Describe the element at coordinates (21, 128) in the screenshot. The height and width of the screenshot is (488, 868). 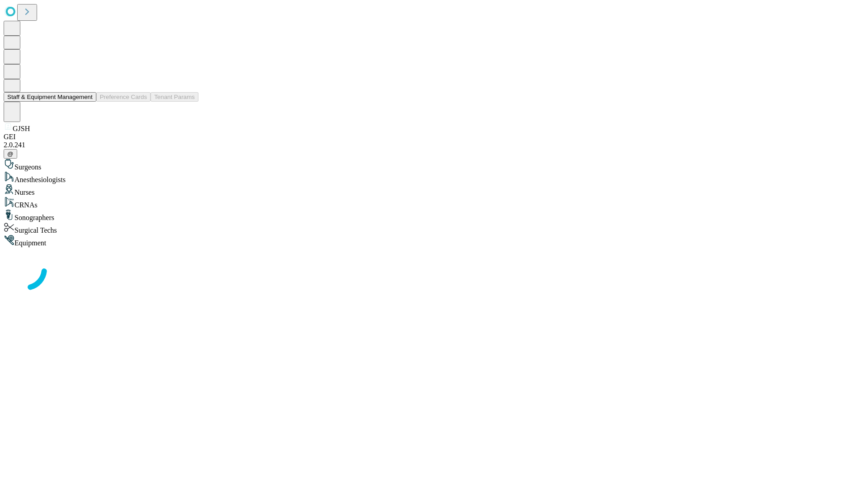
I see `span: GJSH` at that location.